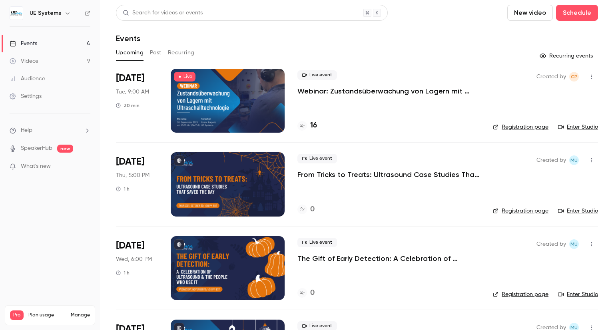  What do you see at coordinates (36, 148) in the screenshot?
I see `a: SpeakerHub` at bounding box center [36, 148].